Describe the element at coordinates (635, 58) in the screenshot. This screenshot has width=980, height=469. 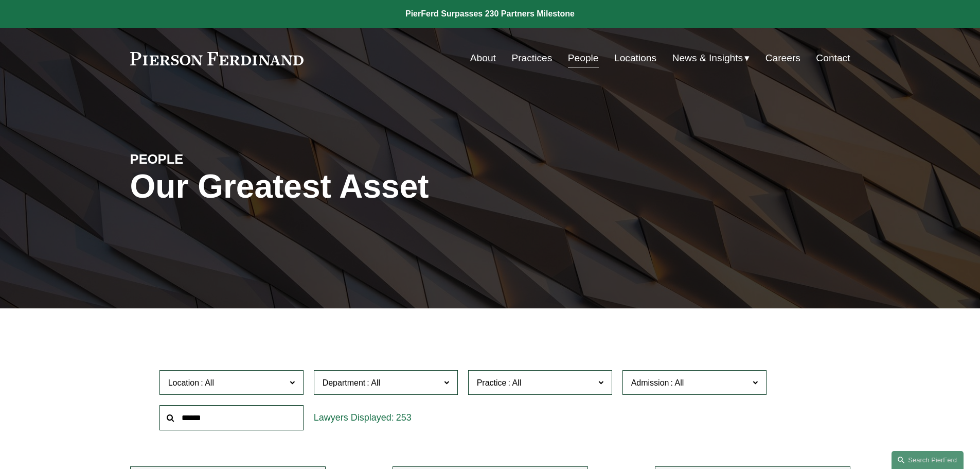
I see `a: Locations` at that location.